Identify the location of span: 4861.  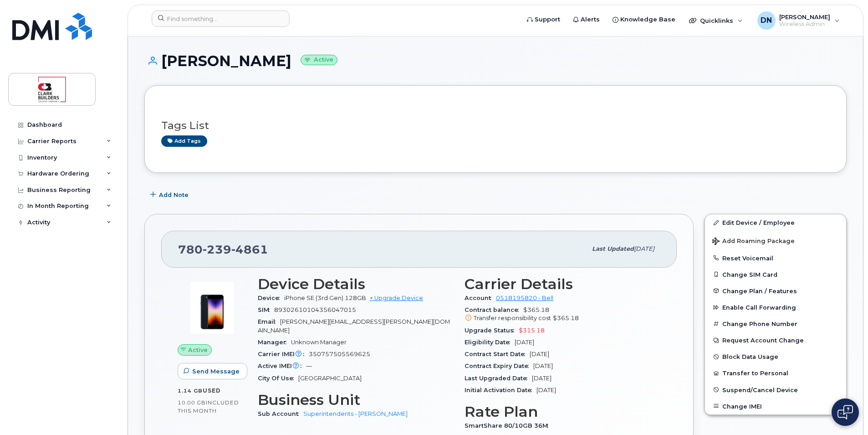
(250, 249).